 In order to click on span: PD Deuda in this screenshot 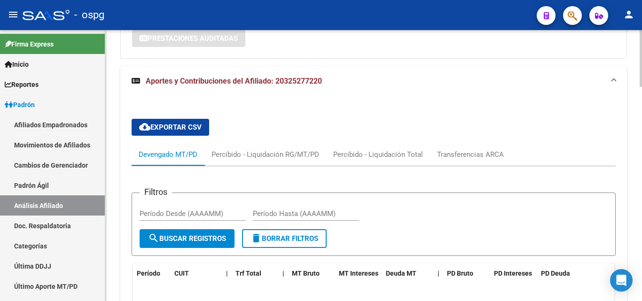, I will do `click(555, 273)`.